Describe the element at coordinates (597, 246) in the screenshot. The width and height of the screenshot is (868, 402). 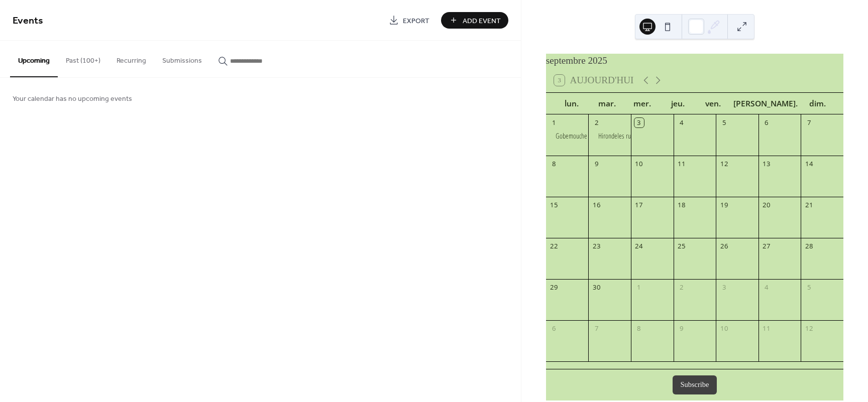
I see `div: 23` at that location.